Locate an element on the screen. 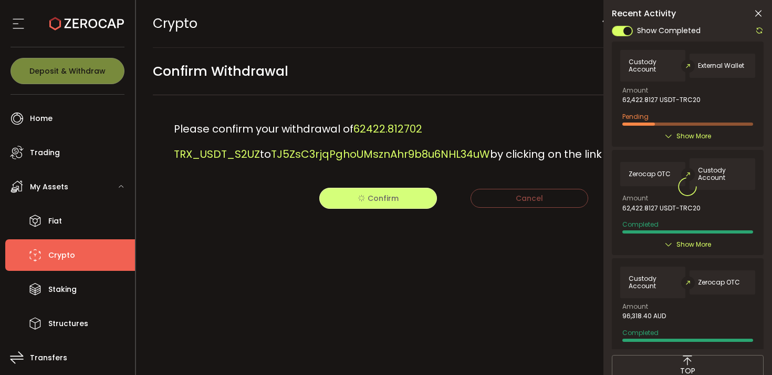 This screenshot has height=375, width=772. span: Recent Activity is located at coordinates (644, 14).